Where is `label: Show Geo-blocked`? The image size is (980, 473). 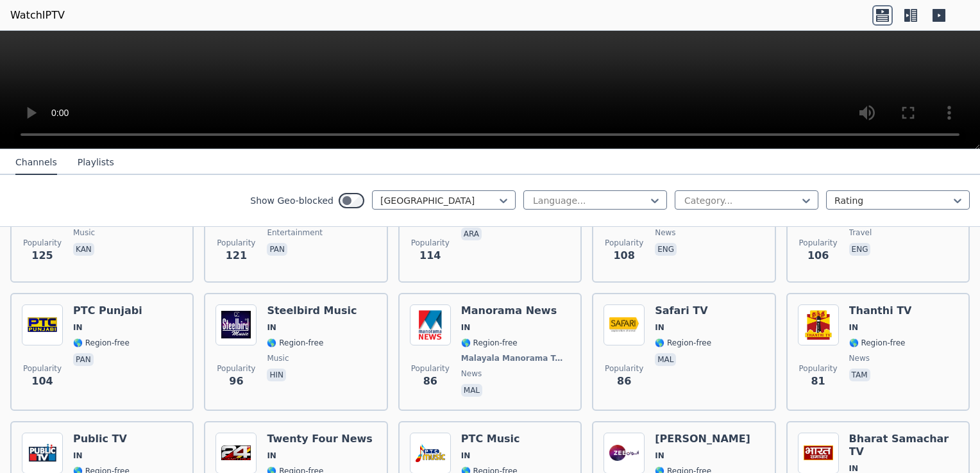 label: Show Geo-blocked is located at coordinates (292, 201).